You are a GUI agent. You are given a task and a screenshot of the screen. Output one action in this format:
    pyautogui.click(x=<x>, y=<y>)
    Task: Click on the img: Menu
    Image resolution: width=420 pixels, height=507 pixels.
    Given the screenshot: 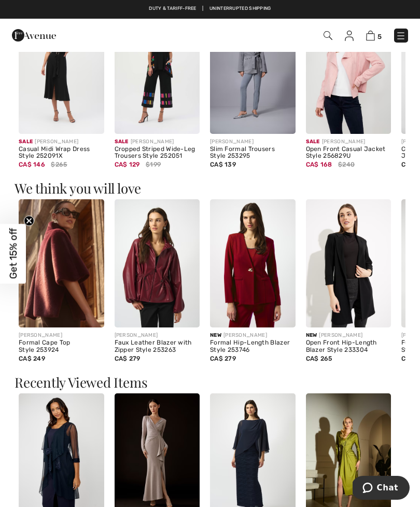 What is the action you would take?
    pyautogui.click(x=401, y=36)
    